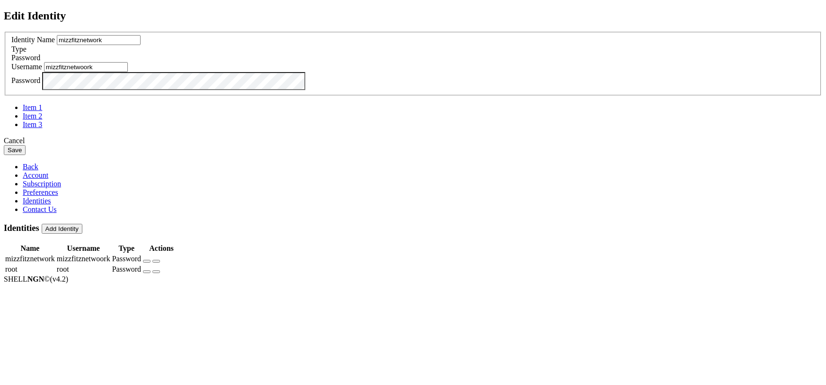 Image resolution: width=826 pixels, height=385 pixels. Describe the element at coordinates (36, 278) in the screenshot. I see `span: SHELL ©` at that location.